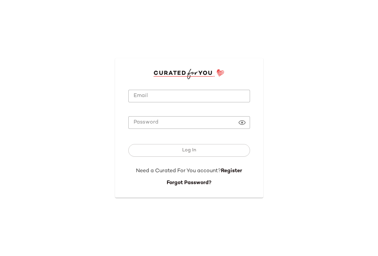  I want to click on span: Need a Curated For You account?, so click(178, 171).